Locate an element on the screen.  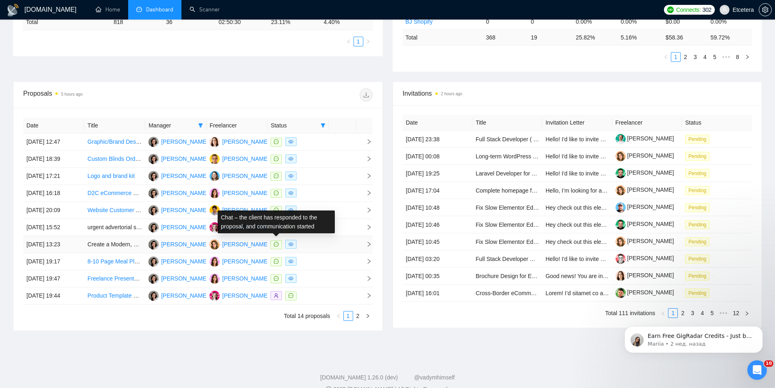
span: dashboard is located at coordinates (139, 9).